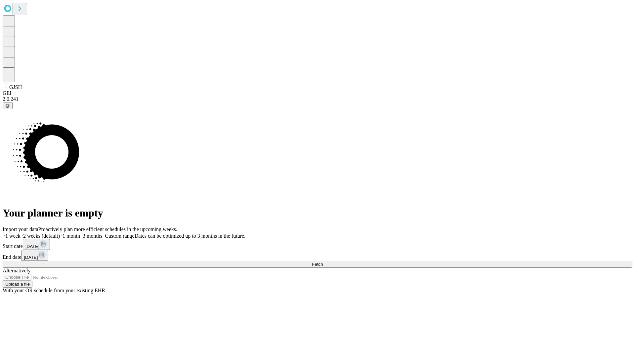 The height and width of the screenshot is (357, 635). Describe the element at coordinates (41, 236) in the screenshot. I see `span: 2 weeks (default)` at that location.